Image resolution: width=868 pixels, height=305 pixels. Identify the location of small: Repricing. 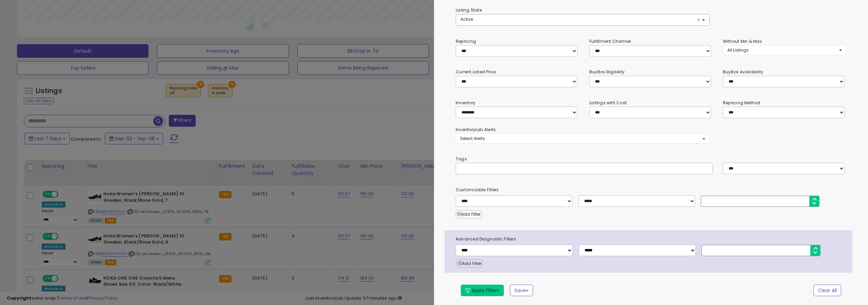
(466, 41).